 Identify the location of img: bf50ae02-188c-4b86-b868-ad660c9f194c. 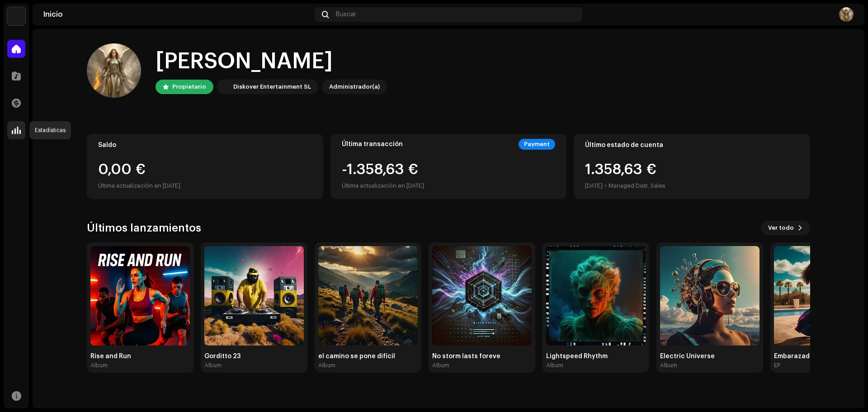
(596, 296).